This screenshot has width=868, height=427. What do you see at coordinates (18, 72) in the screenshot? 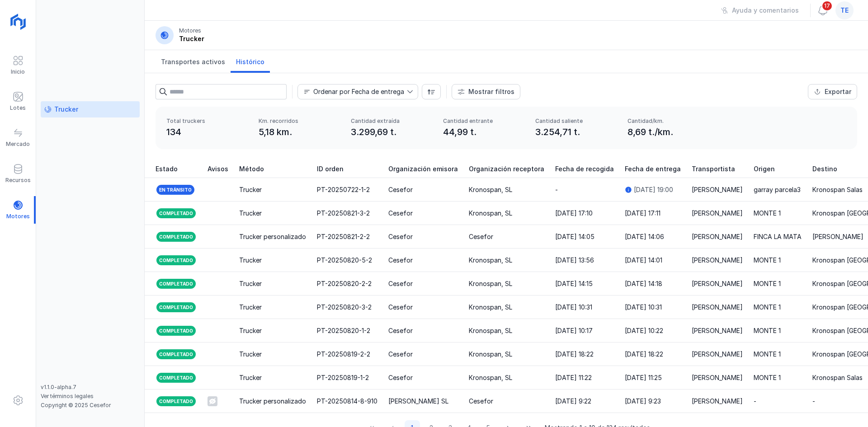
I see `div: Inicio` at bounding box center [18, 72].